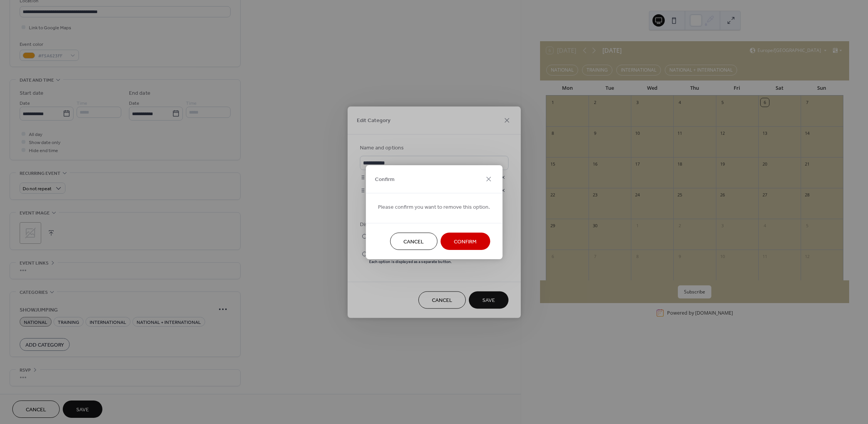 Image resolution: width=868 pixels, height=424 pixels. What do you see at coordinates (413, 241) in the screenshot?
I see `span: Cancel` at bounding box center [413, 241].